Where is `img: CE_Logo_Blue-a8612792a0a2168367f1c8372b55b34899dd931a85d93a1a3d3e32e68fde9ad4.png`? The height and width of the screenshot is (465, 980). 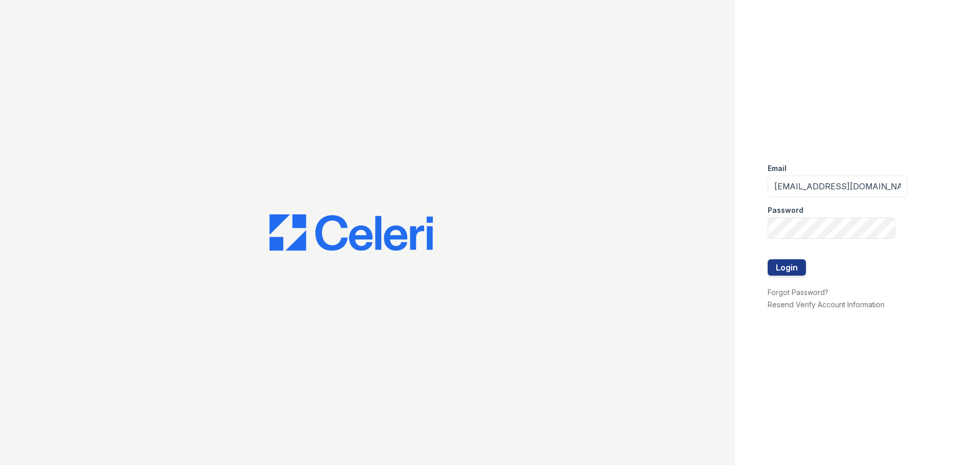
img: CE_Logo_Blue-a8612792a0a2168367f1c8372b55b34899dd931a85d93a1a3d3e32e68fde9ad4.png is located at coordinates (351, 233).